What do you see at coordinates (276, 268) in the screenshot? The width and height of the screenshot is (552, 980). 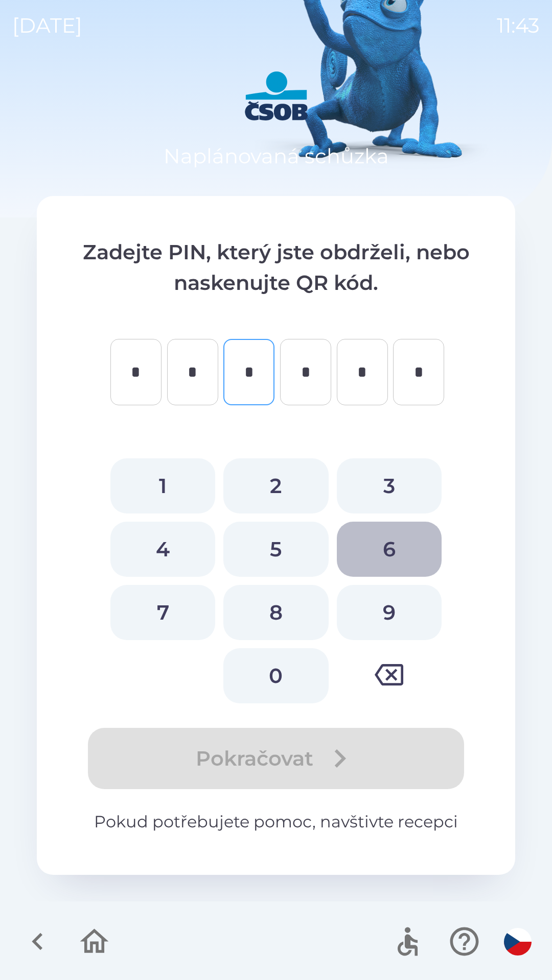 I see `p: Zadejte PIN, který jste obdrželi, nebo naskenujte QR kód.` at bounding box center [276, 268].